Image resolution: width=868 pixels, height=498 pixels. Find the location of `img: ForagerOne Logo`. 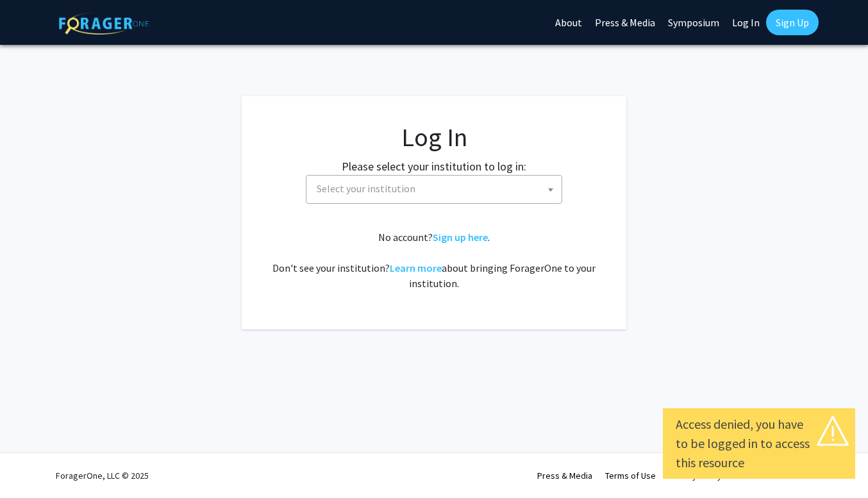

img: ForagerOne Logo is located at coordinates (104, 23).